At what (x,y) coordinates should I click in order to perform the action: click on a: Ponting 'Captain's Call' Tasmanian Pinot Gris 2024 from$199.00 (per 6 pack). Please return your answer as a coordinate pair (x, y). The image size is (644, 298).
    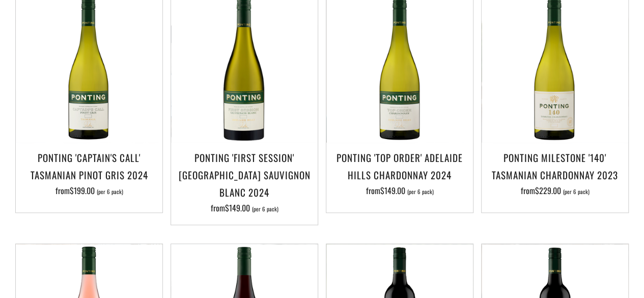
    Looking at the image, I should click on (89, 174).